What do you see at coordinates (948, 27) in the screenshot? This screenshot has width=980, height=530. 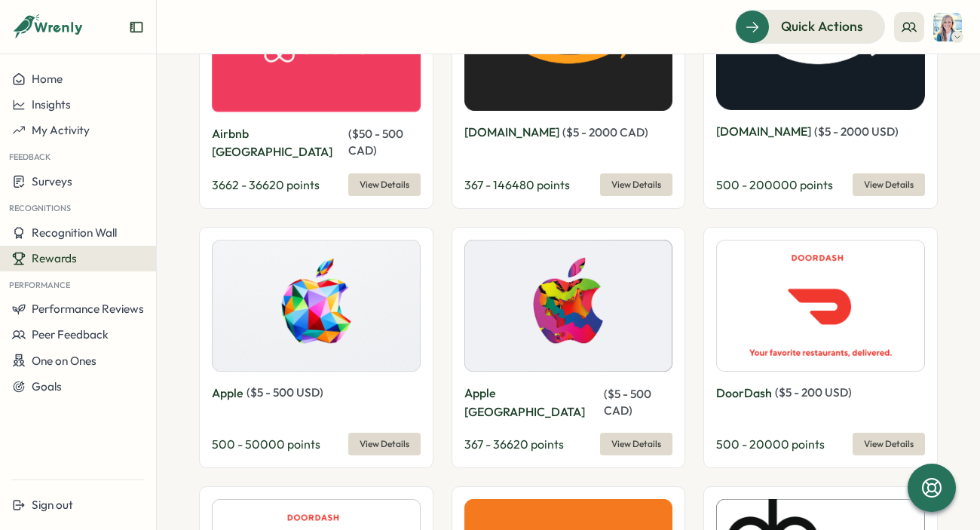 I see `button: Bonnie Goode` at bounding box center [948, 27].